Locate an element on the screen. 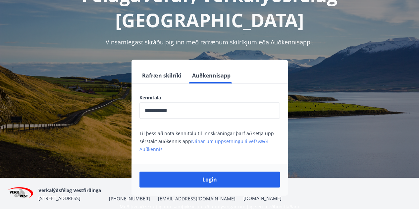 Image resolution: width=419 pixels, height=209 pixels. a: Nánar um uppsetningu á vefsvæði Auðkennis is located at coordinates (204, 145).